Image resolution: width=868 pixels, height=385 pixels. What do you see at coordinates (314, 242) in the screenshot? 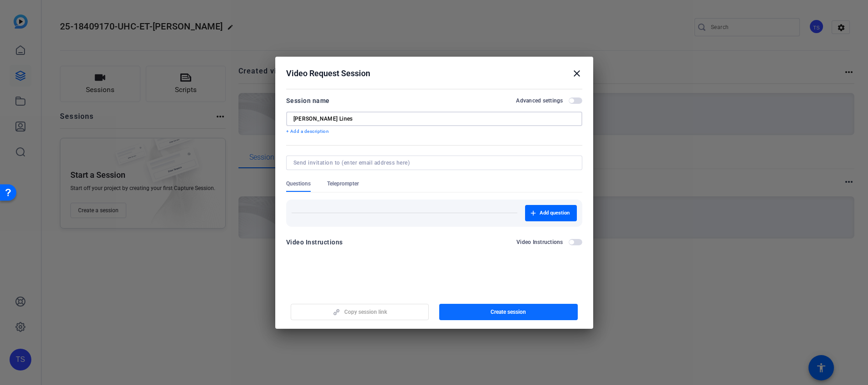
I see `div: Video Instructions` at bounding box center [314, 242].